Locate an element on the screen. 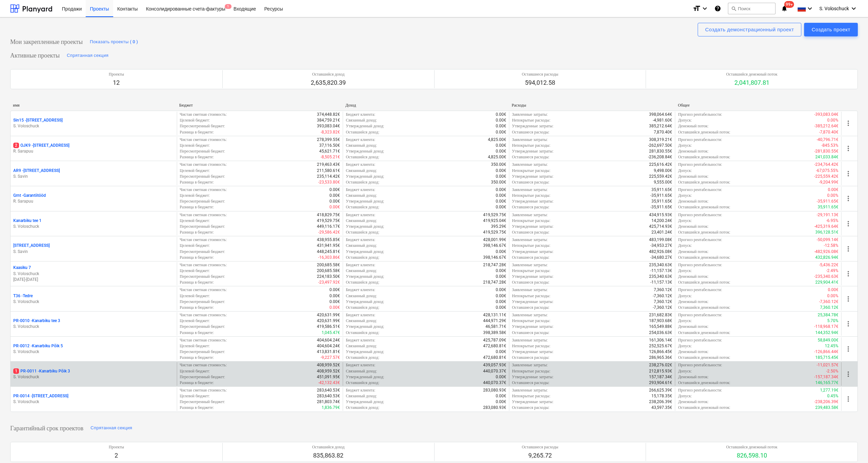 The width and height of the screenshot is (868, 463). p: 2,041,807.81 is located at coordinates (752, 82).